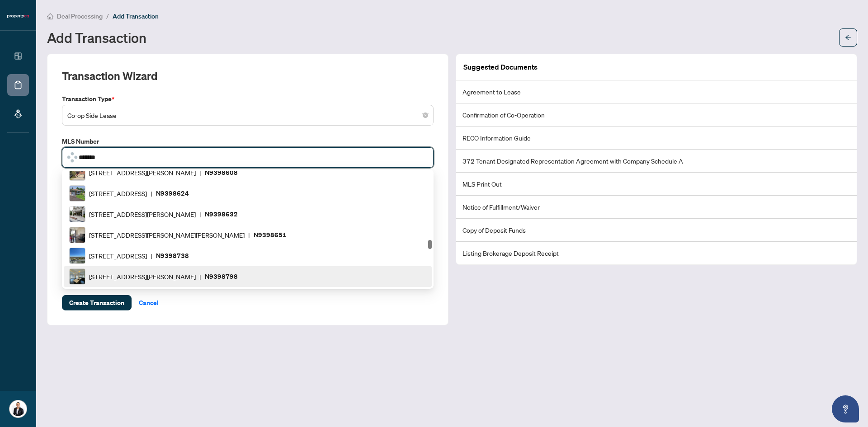 This screenshot has width=868, height=427. What do you see at coordinates (77, 194) in the screenshot?
I see `img: IMG-N9398624_1.jpg` at bounding box center [77, 194].